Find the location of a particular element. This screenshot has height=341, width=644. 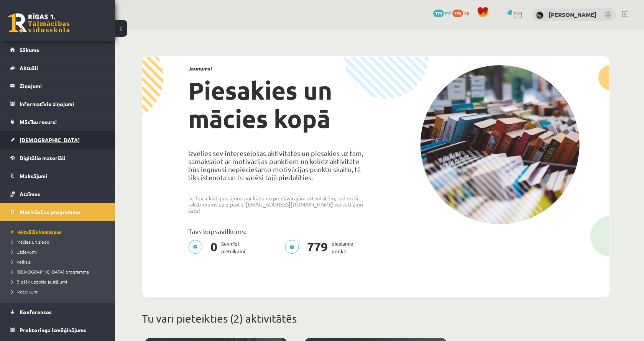

span: Mācies un ziedo is located at coordinates (31, 242).